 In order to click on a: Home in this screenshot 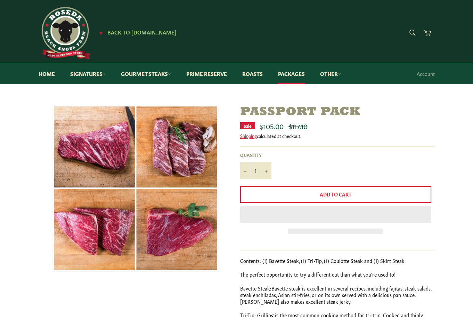, I will do `click(47, 73)`.